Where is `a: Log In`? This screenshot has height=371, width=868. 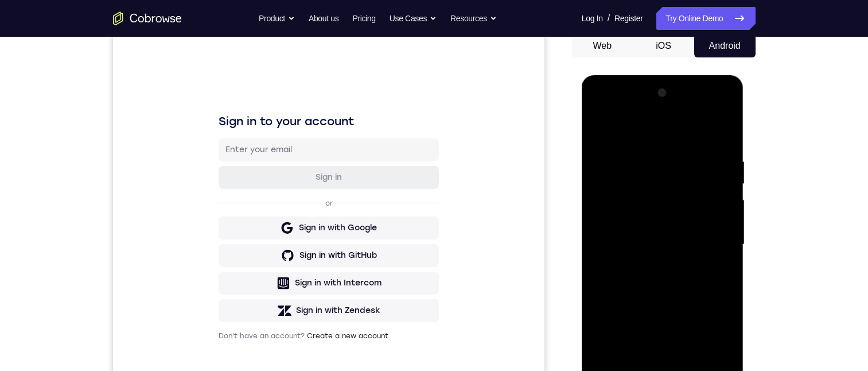 a: Log In is located at coordinates (593, 18).